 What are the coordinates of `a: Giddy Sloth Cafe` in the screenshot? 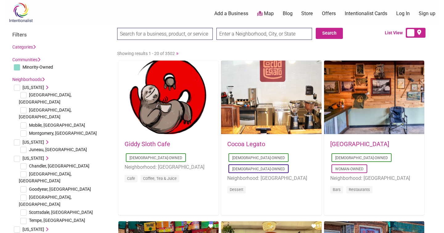 It's located at (147, 144).